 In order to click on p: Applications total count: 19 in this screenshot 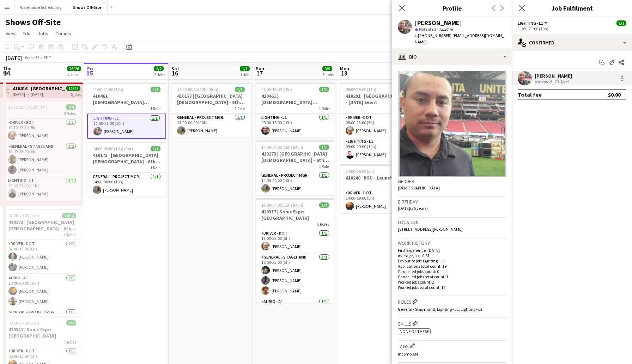, I will do `click(452, 266)`.